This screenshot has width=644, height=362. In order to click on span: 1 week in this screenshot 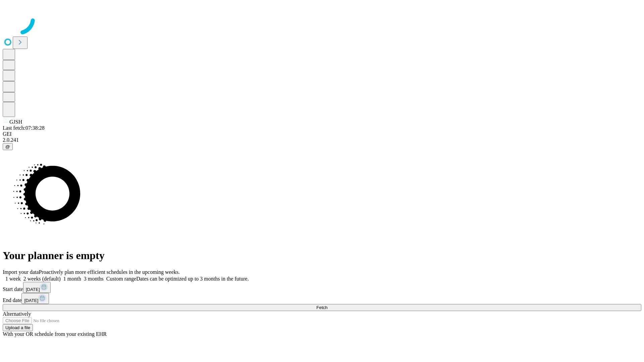, I will do `click(13, 279)`.